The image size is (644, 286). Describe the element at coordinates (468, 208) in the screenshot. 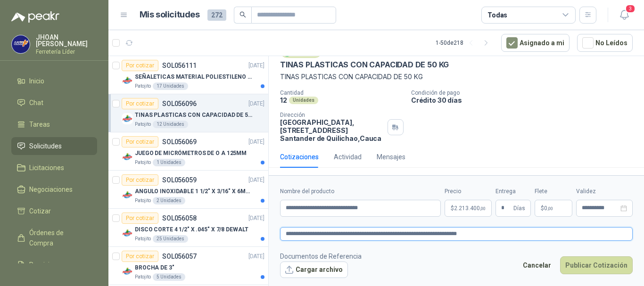

I see `p: $2.213.400,00` at that location.